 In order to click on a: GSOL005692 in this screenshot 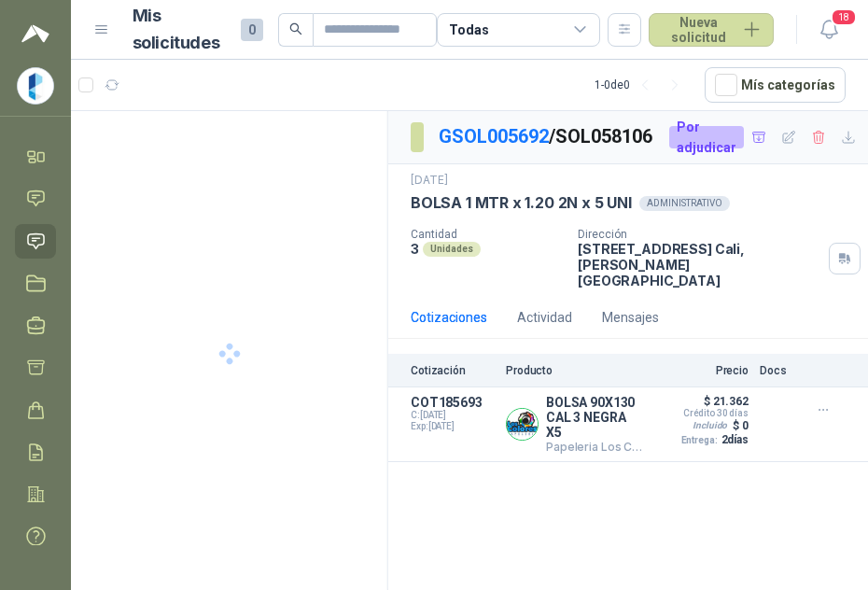, I will do `click(494, 136)`.